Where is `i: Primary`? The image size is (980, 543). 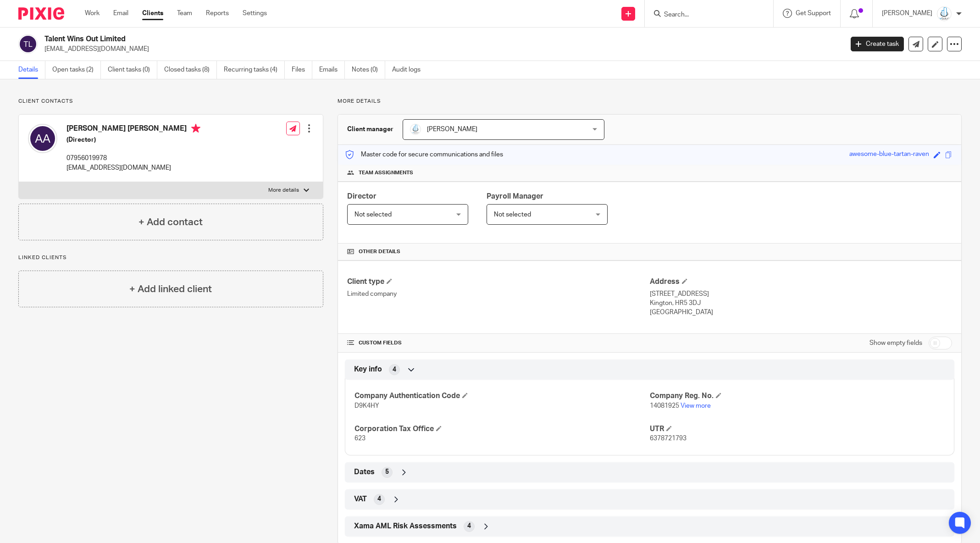 i: Primary is located at coordinates (196, 128).